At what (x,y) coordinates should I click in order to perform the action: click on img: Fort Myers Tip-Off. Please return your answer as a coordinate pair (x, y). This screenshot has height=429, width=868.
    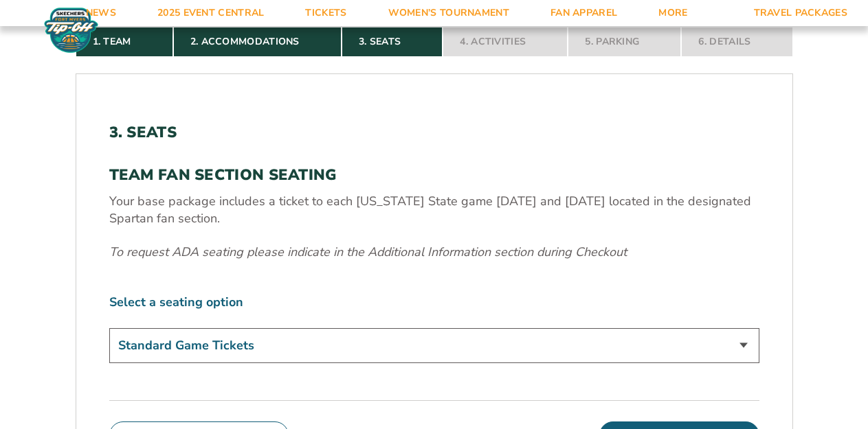
    Looking at the image, I should click on (70, 30).